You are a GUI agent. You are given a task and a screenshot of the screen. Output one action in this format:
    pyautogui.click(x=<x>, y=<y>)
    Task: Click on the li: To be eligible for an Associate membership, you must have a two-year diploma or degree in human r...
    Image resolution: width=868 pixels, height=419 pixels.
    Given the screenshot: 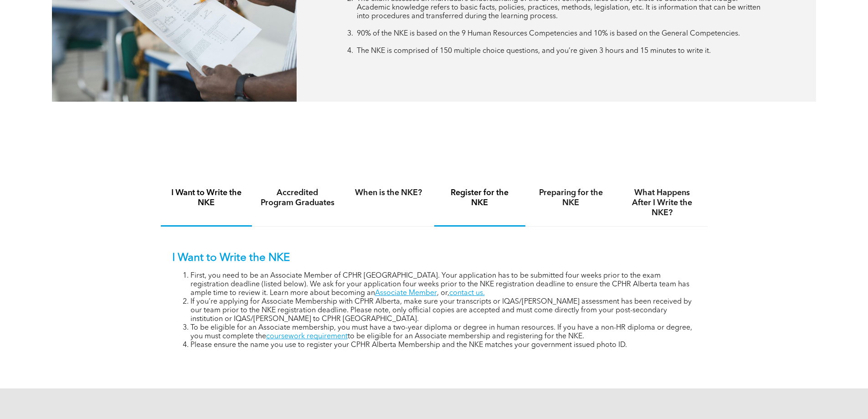 What is the action you would take?
    pyautogui.click(x=444, y=332)
    